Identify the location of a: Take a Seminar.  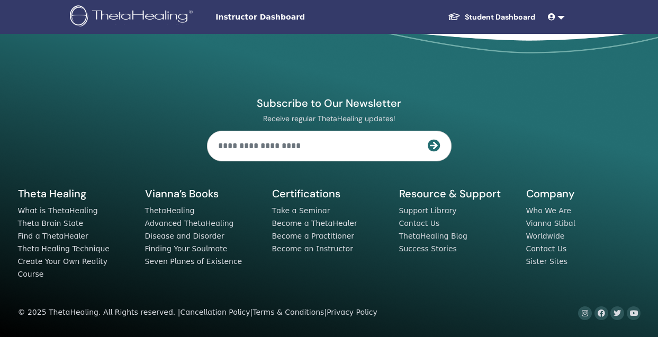
(301, 211).